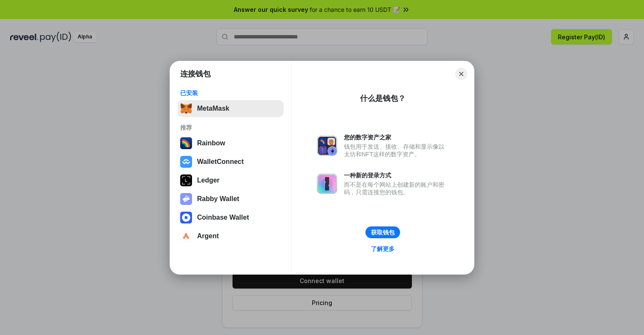  I want to click on div: 推荐, so click(231, 128).